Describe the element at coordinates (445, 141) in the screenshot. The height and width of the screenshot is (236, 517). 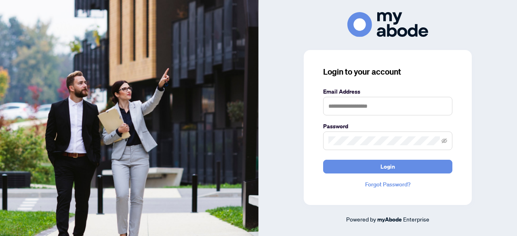
I see `span: eye-invisible` at that location.